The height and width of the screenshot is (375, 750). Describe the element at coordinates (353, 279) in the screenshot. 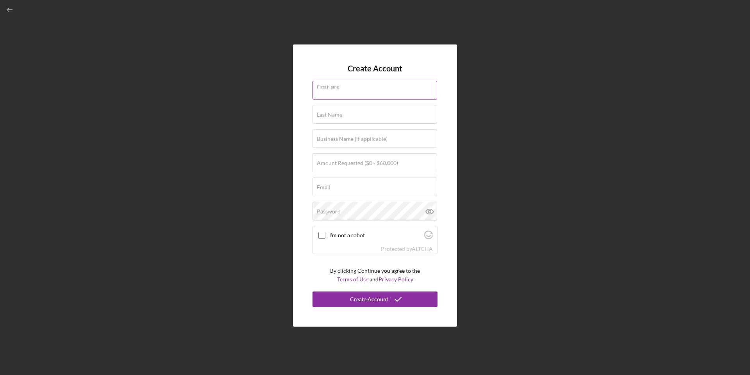

I see `a: Terms of Use` at that location.